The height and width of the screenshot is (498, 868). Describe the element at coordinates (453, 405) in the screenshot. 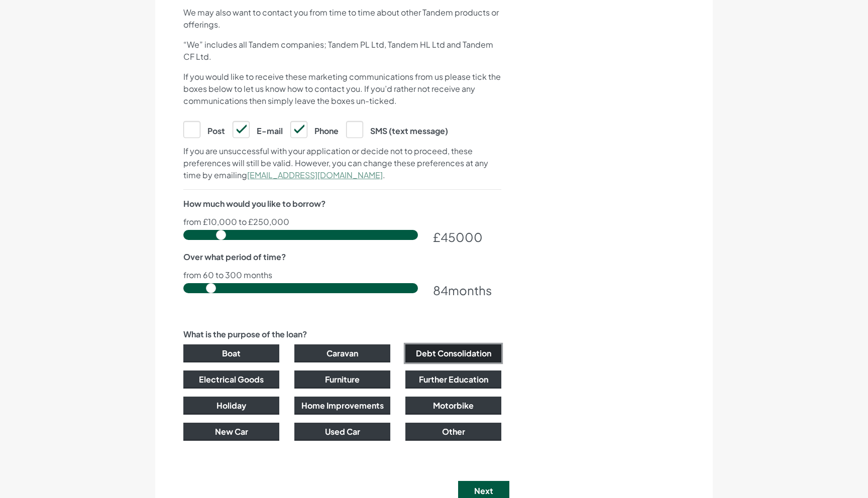

I see `button: Motorbike` at that location.